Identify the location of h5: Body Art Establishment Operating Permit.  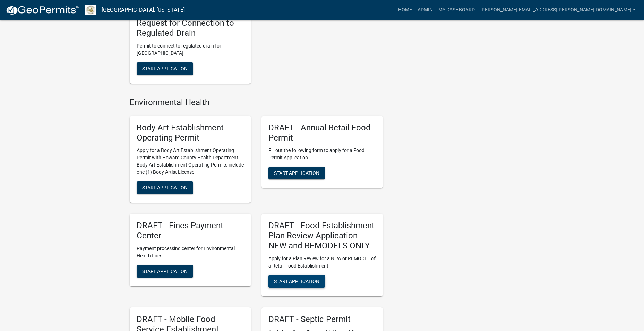
(190, 133).